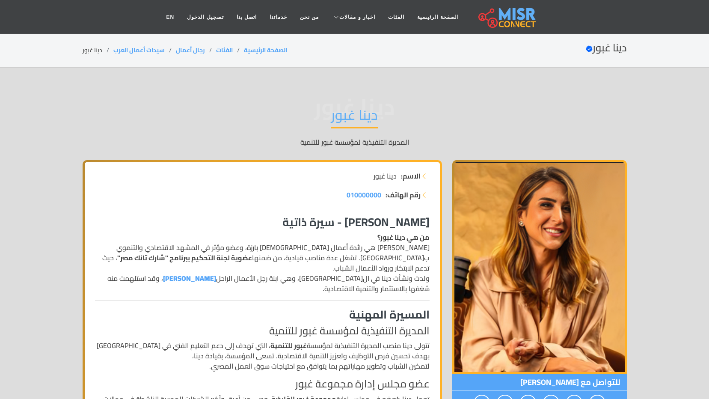 This screenshot has width=709, height=399. Describe the element at coordinates (288, 345) in the screenshot. I see `strong: غبور للتنمية` at that location.